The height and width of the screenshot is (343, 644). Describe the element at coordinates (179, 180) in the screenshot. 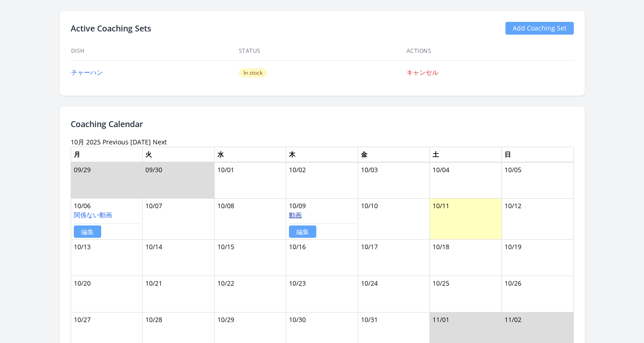

I see `td: 09/30` at that location.